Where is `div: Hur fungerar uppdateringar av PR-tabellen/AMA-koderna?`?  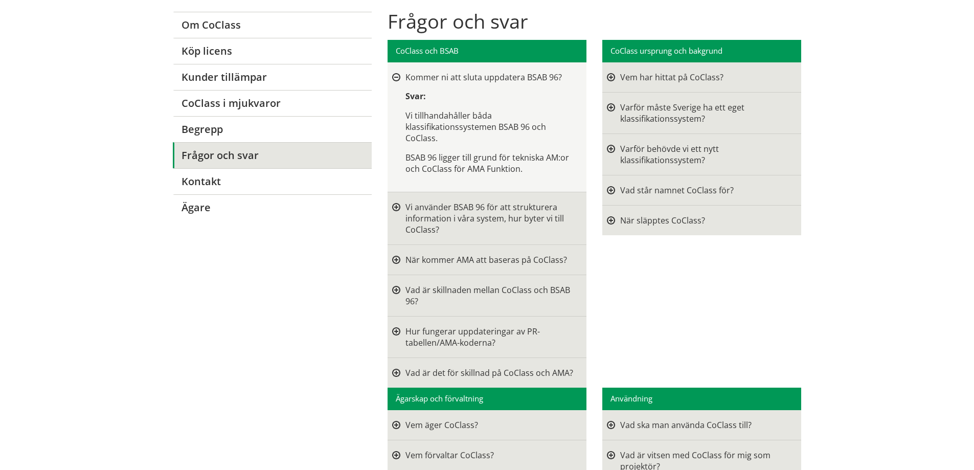 div: Hur fungerar uppdateringar av PR-tabellen/AMA-koderna? is located at coordinates (491, 337).